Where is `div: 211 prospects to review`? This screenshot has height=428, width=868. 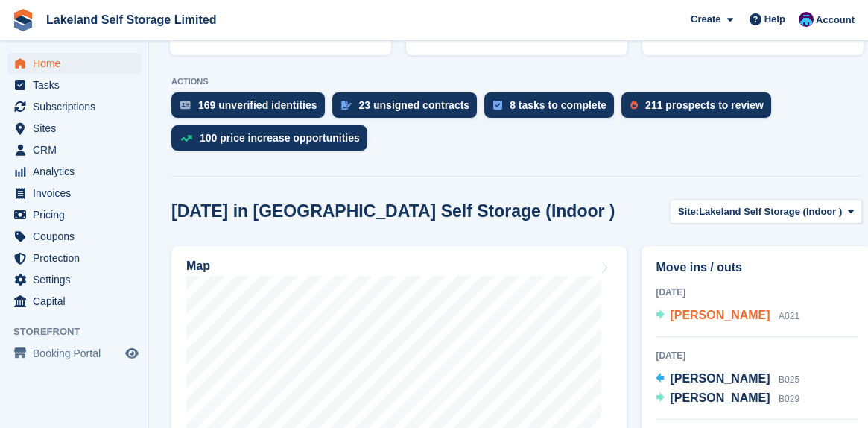
div: 211 prospects to review is located at coordinates (704, 105).